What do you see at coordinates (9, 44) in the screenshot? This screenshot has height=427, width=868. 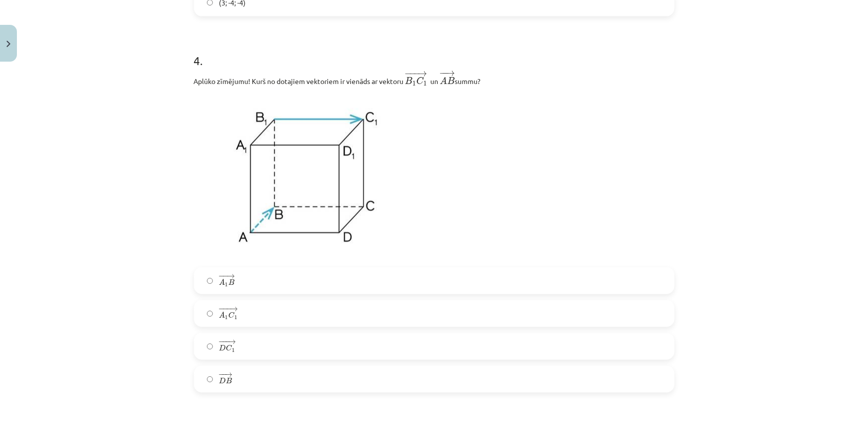 I see `img: icon-close-lesson-0947bae3869378f0d4975bcd49f059093ad1ed9edebbc8119c70593378902aed.svg` at bounding box center [9, 44].